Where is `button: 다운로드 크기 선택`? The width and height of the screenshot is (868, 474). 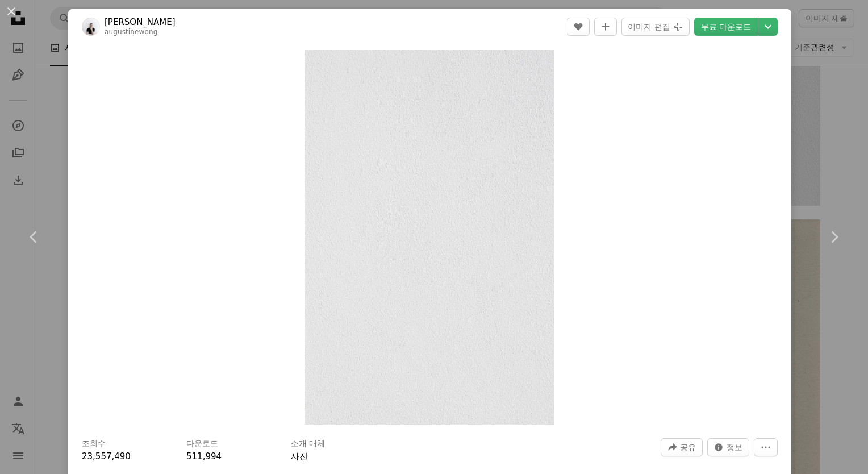
button: 다운로드 크기 선택 is located at coordinates (768, 26).